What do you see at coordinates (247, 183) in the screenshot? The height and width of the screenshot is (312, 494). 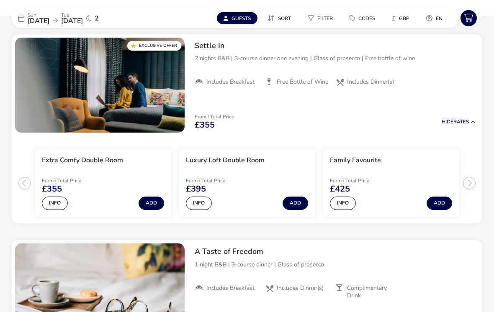 I see `swiper-slide: 2 / 3` at bounding box center [247, 183].